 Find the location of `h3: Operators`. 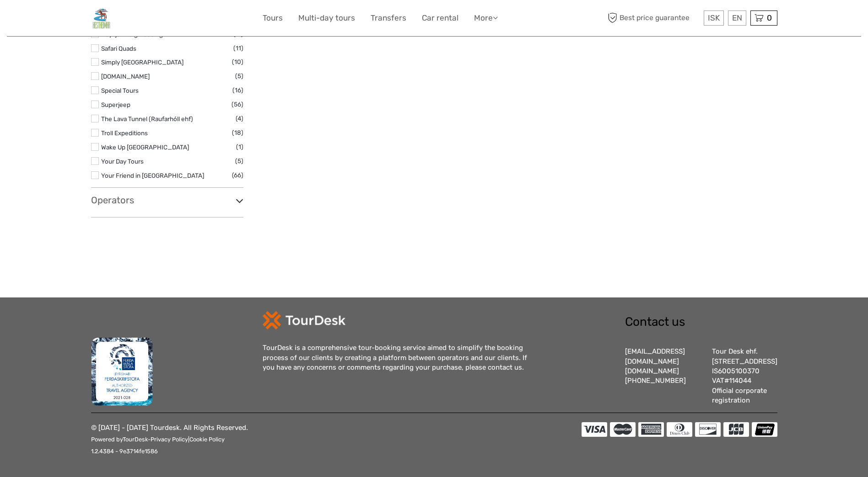

h3: Operators is located at coordinates (167, 200).